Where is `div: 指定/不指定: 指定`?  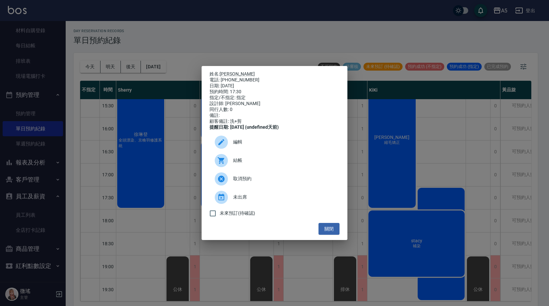
div: 指定/不指定: 指定 is located at coordinates (275, 98).